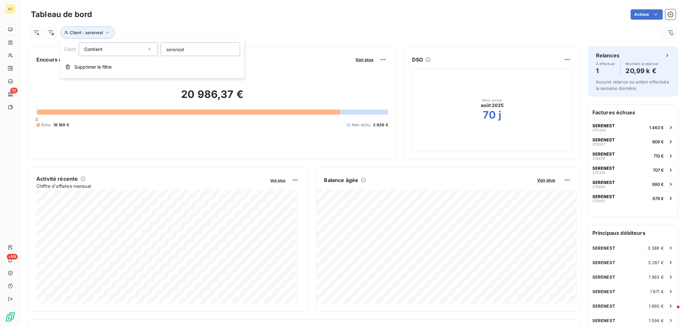 The width and height of the screenshot is (686, 326). Describe the element at coordinates (200, 49) in the screenshot. I see `input: placeholder` at that location.